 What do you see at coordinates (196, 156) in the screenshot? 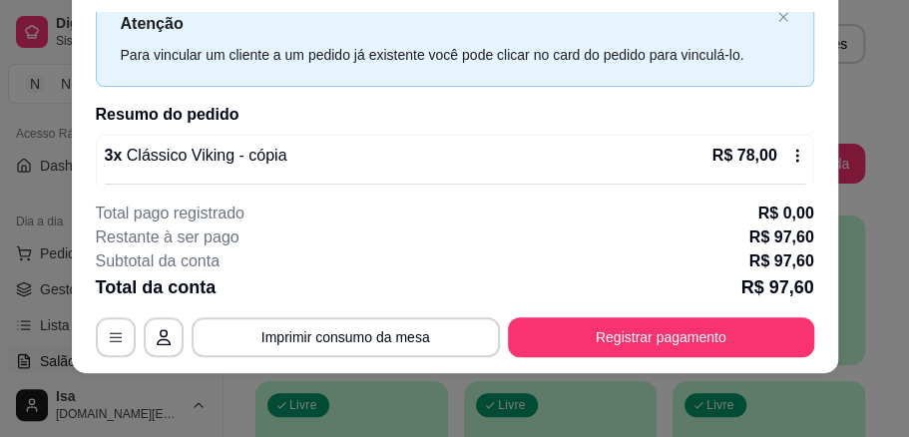
I see `p: 3 x` at bounding box center [196, 156].